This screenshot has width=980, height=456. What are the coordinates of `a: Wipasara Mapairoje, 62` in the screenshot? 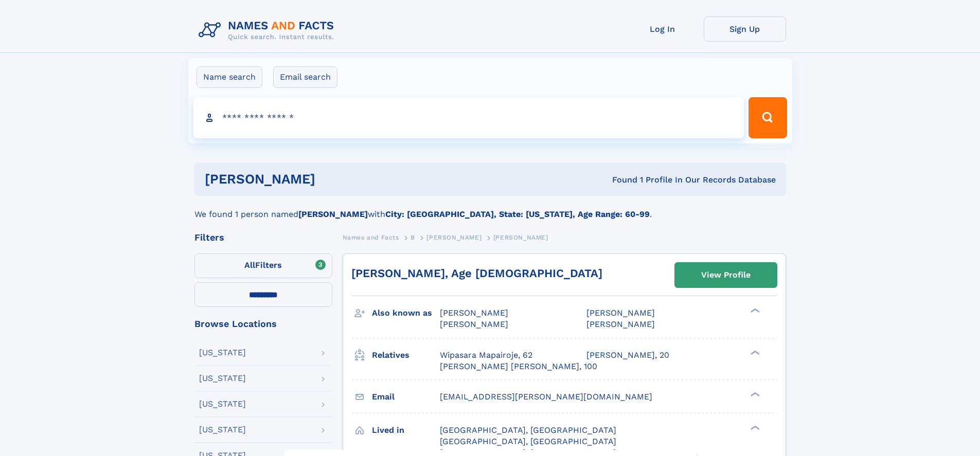 It's located at (486, 355).